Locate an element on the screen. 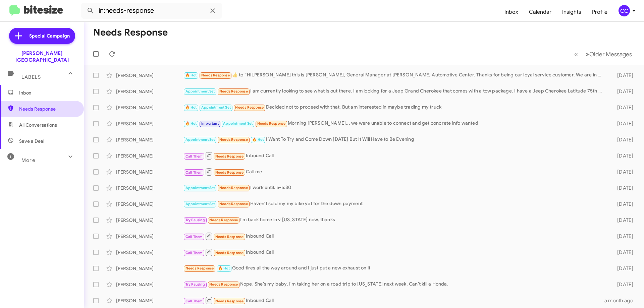 This screenshot has height=308, width=644. div: I am currently looking to see what is out there. I am looking for a Jeep Grand Cherokee that come... is located at coordinates (395, 91).